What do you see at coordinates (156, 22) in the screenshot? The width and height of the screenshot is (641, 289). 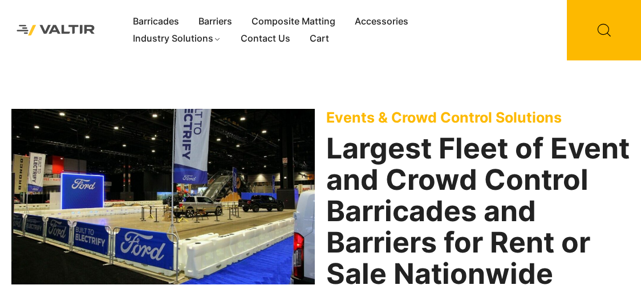 I see `a: Barricades` at bounding box center [156, 22].